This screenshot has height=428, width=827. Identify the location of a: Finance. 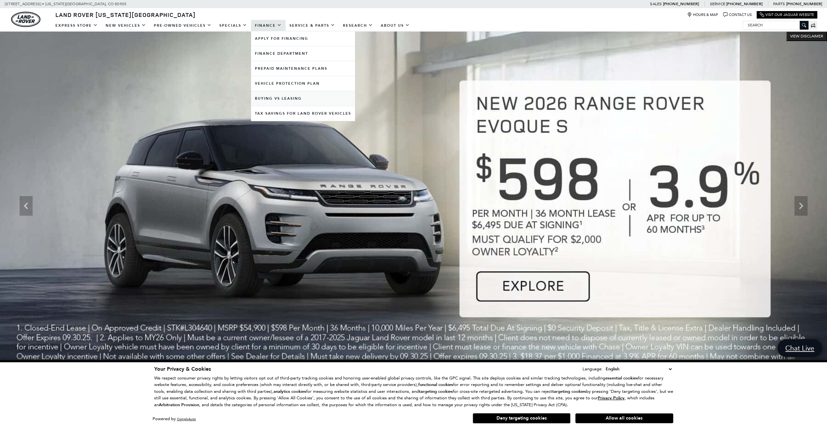
(268, 25).